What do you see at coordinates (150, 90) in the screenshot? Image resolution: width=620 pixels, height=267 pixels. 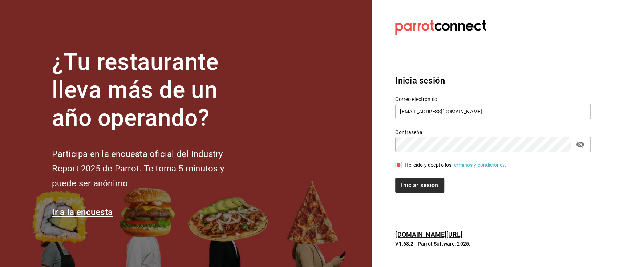 I see `h1: ¿Tu restaurante lleva más de un año operando?` at bounding box center [150, 90].